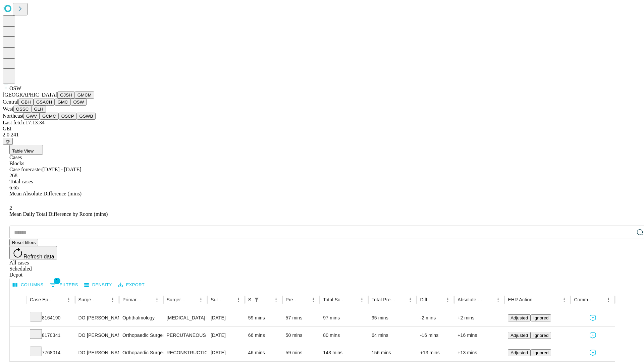  Describe the element at coordinates (322, 134) in the screenshot. I see `div: 2.0.241` at that location.